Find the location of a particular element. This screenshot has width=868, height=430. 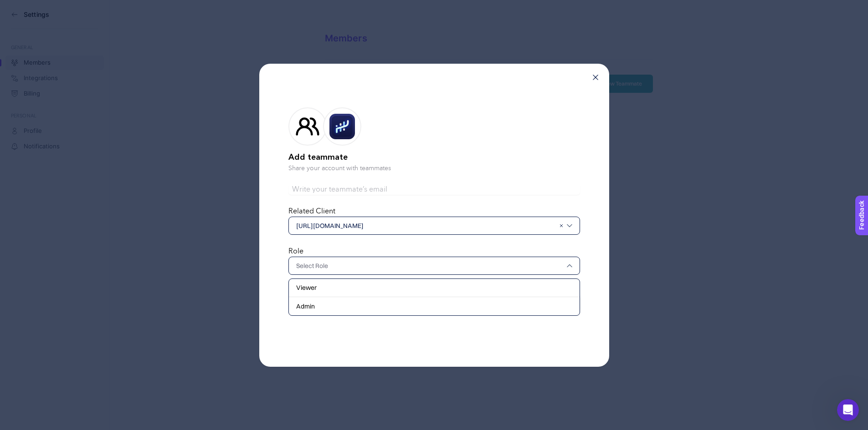

input: Write your teammate’s email is located at coordinates (434, 189).